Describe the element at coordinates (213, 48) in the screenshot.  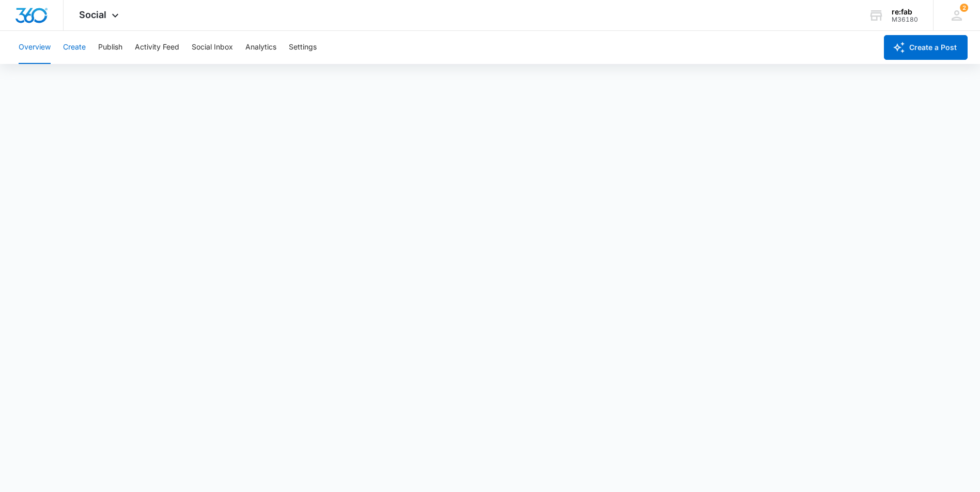
I see `button: Social Inbox` at that location.